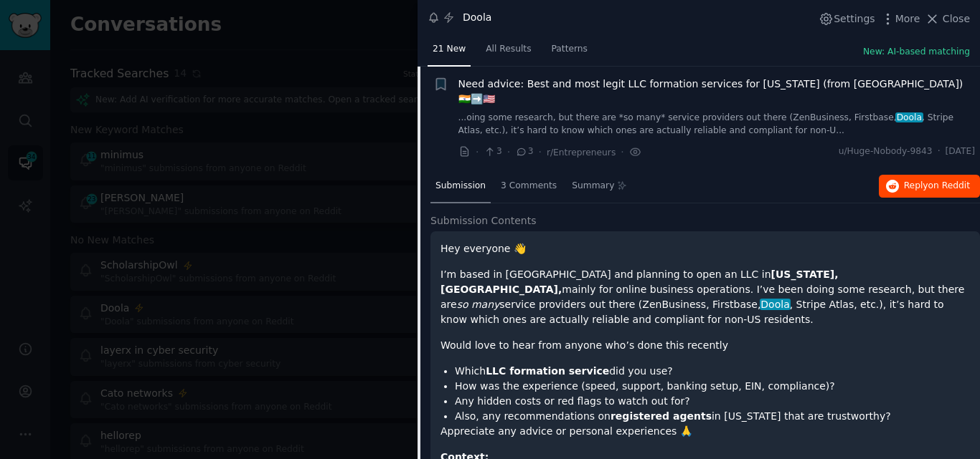 The image size is (980, 459). I want to click on a: 21 New, so click(449, 52).